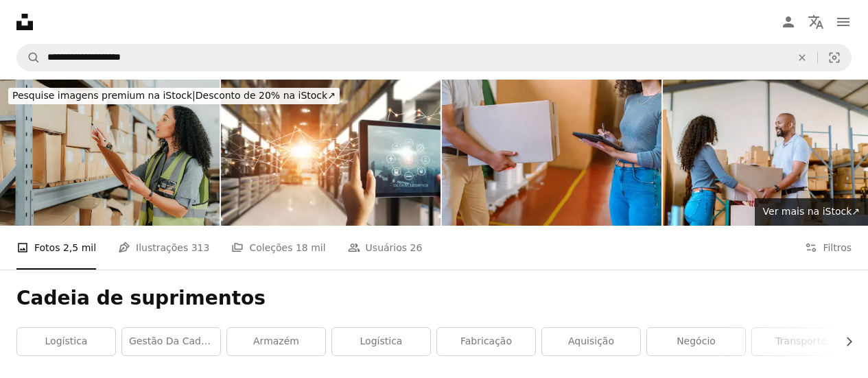 The height and width of the screenshot is (378, 868). What do you see at coordinates (25, 22) in the screenshot?
I see `a: Início — Unsplash` at bounding box center [25, 22].